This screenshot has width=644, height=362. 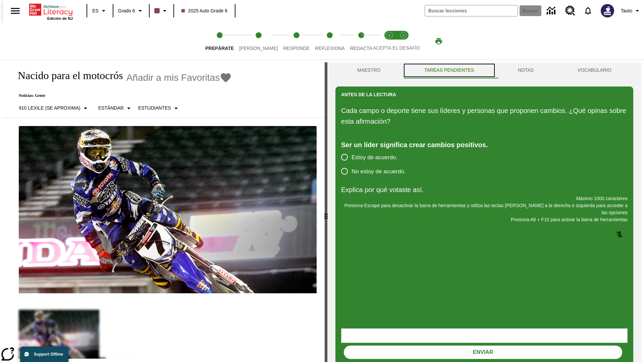 What do you see at coordinates (96, 11) in the screenshot?
I see `span: ES` at bounding box center [96, 11].